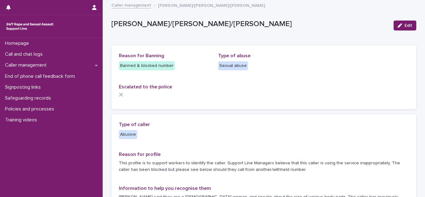 The width and height of the screenshot is (425, 197). Describe the element at coordinates (233, 66) in the screenshot. I see `div: Sexual abuse` at that location.